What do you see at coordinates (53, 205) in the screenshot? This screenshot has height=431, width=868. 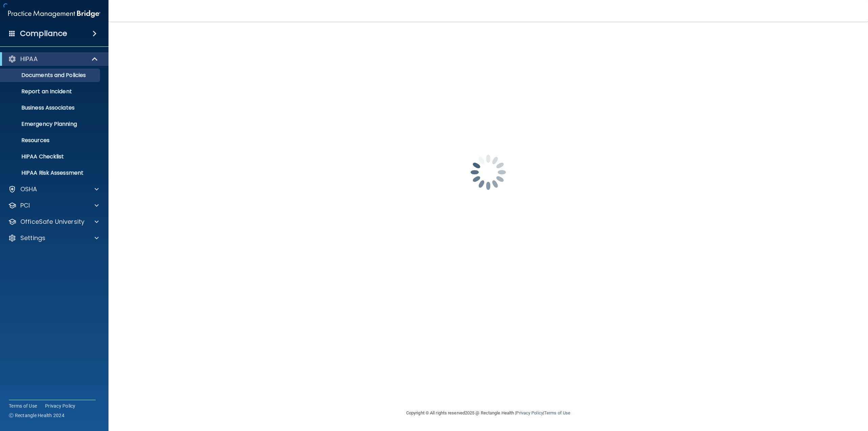 I see `a: PCI` at bounding box center [53, 205].